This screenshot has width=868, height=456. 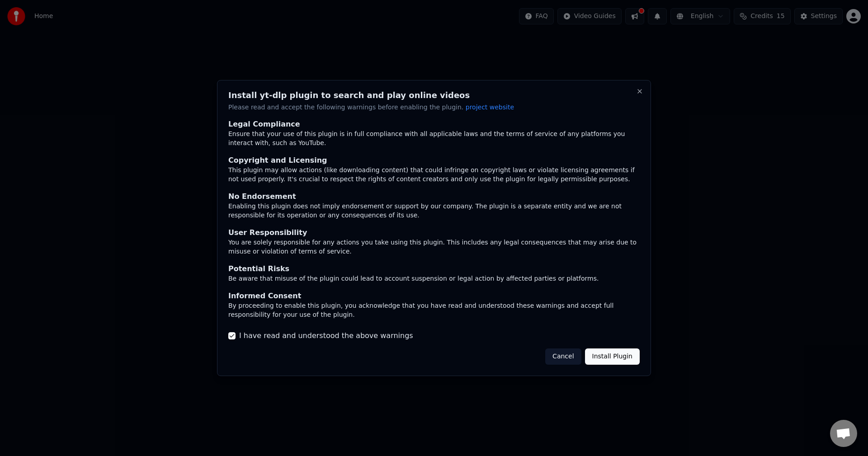 I want to click on p: Please read and accept the following warnings before enabling the plugin., so click(x=434, y=108).